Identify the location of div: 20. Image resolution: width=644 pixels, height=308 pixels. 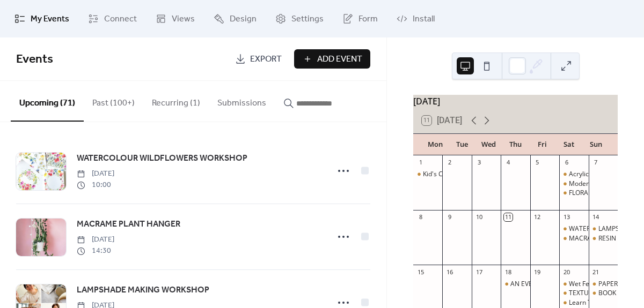
(566, 272).